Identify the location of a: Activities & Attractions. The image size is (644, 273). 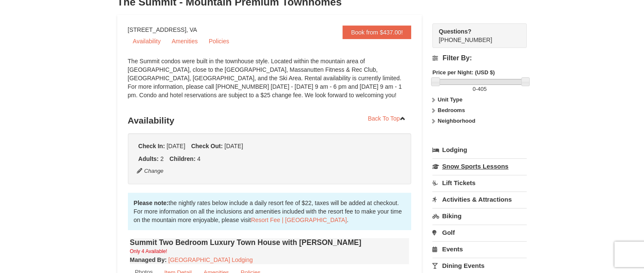
(479, 199).